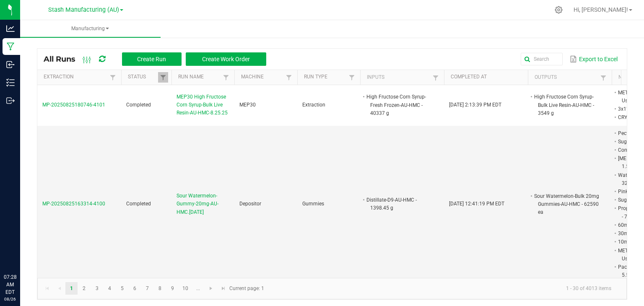 This screenshot has height=306, width=644. Describe the element at coordinates (247, 105) in the screenshot. I see `span: MEP30` at that location.